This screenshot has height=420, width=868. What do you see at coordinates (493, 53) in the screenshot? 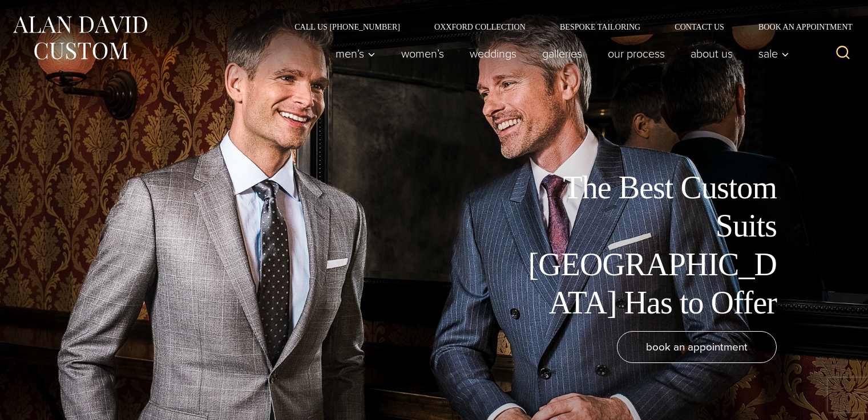
I see `a: weddings` at bounding box center [493, 53].